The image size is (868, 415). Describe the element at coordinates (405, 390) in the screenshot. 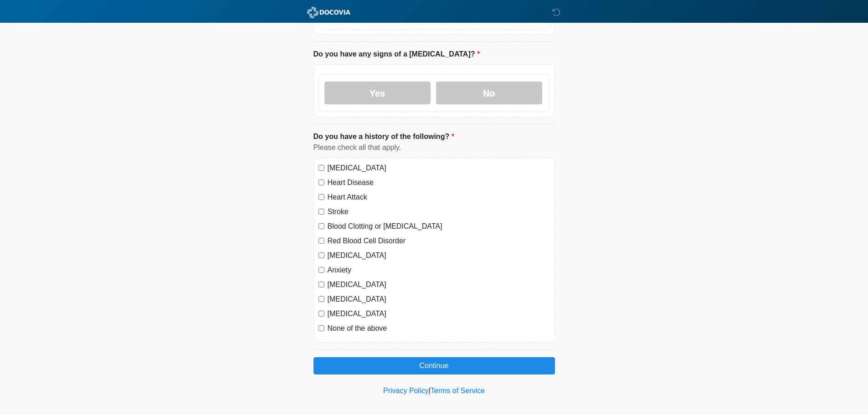

I see `a: Privacy Policy` at that location.